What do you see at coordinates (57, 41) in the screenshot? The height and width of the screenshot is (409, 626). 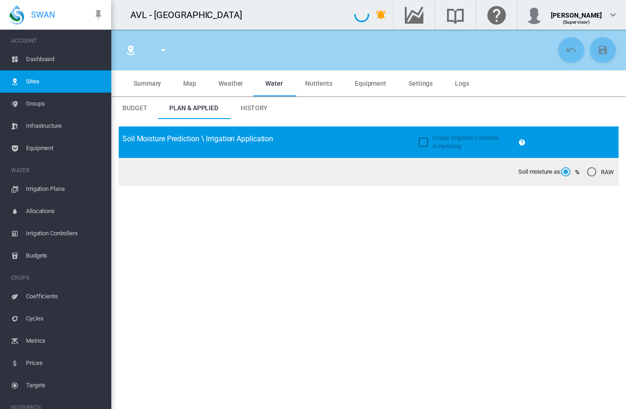 I see `span: ACCOUNT` at bounding box center [57, 41].